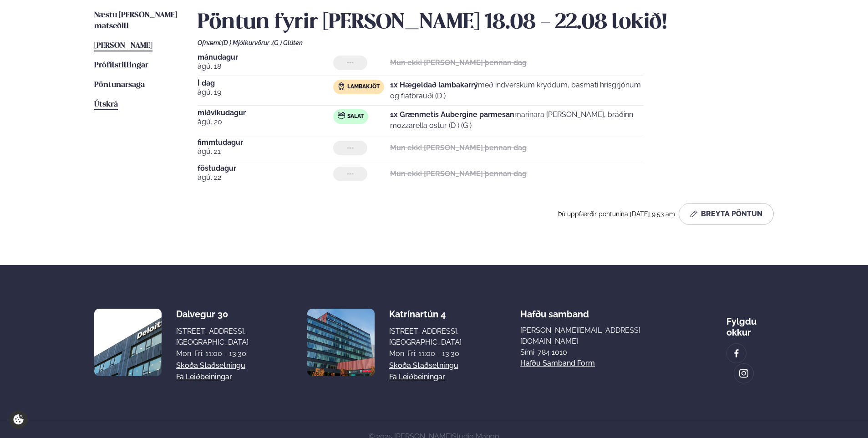 Image resolution: width=868 pixels, height=438 pixels. Describe the element at coordinates (265, 66) in the screenshot. I see `span: ágú. 18` at that location.